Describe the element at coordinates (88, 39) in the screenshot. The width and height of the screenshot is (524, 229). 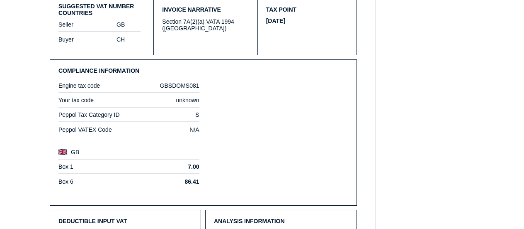
I see `label: Buyer` at that location.